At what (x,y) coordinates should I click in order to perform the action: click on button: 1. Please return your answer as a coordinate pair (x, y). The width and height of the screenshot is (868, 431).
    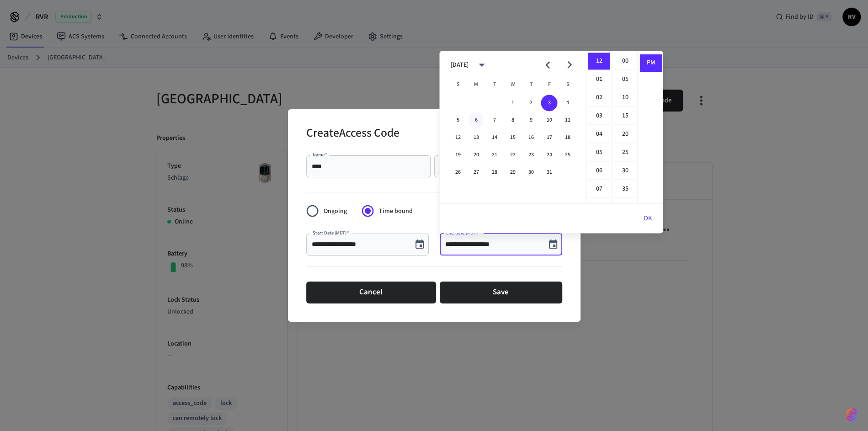
    Looking at the image, I should click on (512, 103).